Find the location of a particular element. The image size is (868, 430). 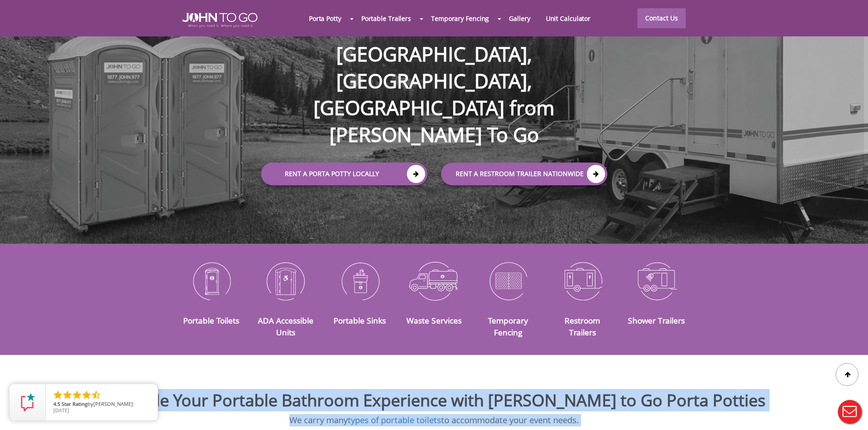

a: Contact Us is located at coordinates (662, 18).